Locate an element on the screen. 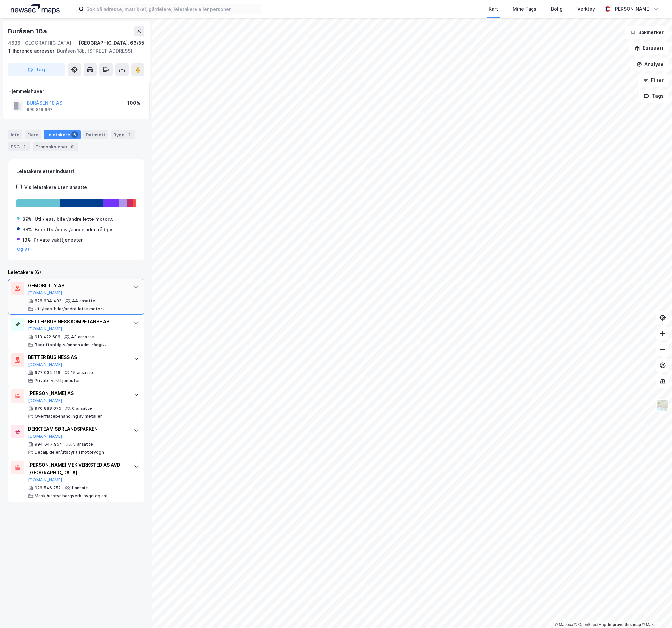  div: BETTER BUSINESS KOMPETANSE AS is located at coordinates (77, 322).